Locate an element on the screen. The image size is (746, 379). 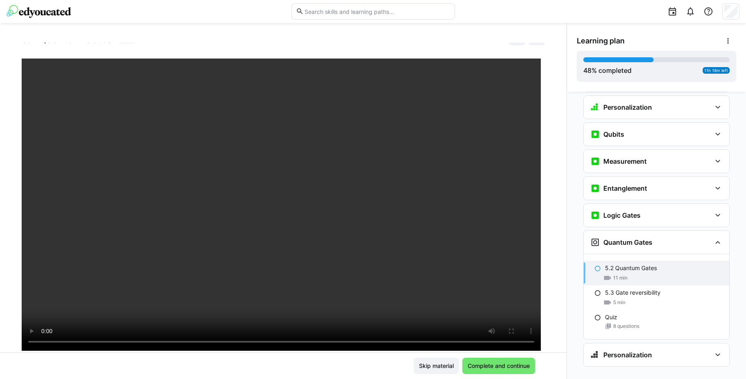
p: 5.3 Gate reversibility is located at coordinates (633, 292).